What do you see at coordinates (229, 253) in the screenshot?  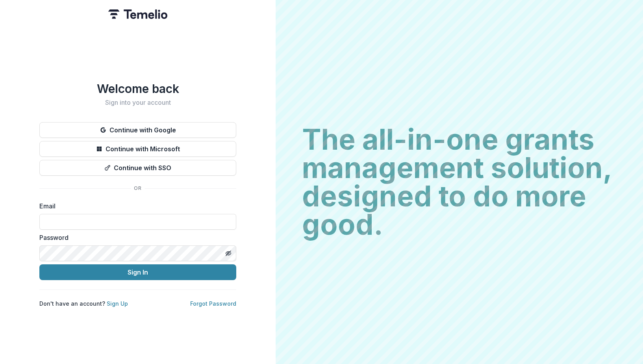 I see `button: Toggle password visibility` at bounding box center [229, 253].